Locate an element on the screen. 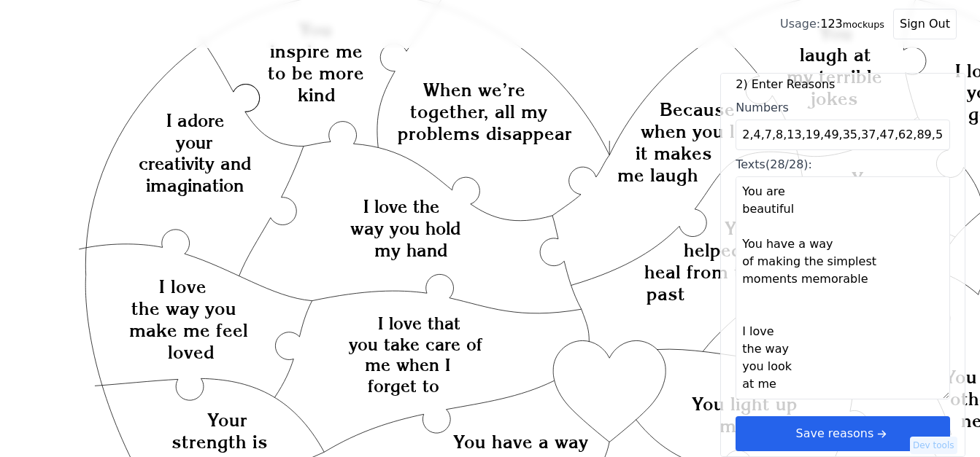 The width and height of the screenshot is (980, 457). text: You light up is located at coordinates (745, 404).